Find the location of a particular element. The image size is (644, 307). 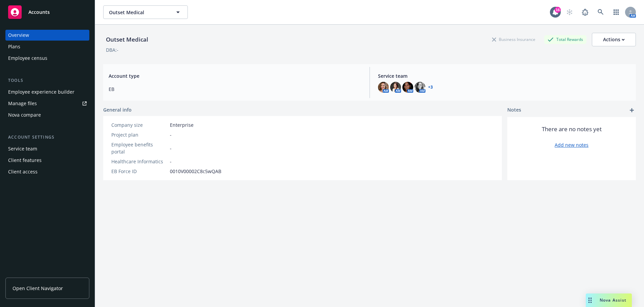

div: EB Force ID is located at coordinates (139, 171).